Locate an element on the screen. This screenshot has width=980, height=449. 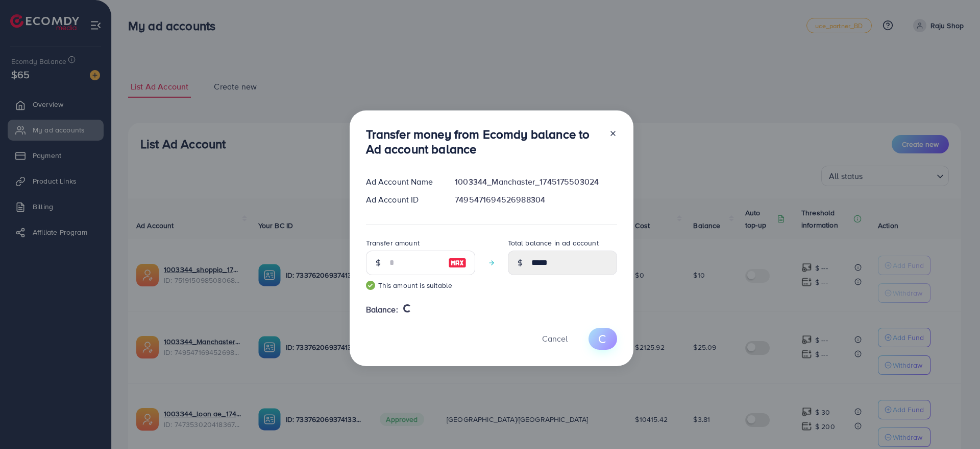
div: Ad Account ID is located at coordinates (402, 199).